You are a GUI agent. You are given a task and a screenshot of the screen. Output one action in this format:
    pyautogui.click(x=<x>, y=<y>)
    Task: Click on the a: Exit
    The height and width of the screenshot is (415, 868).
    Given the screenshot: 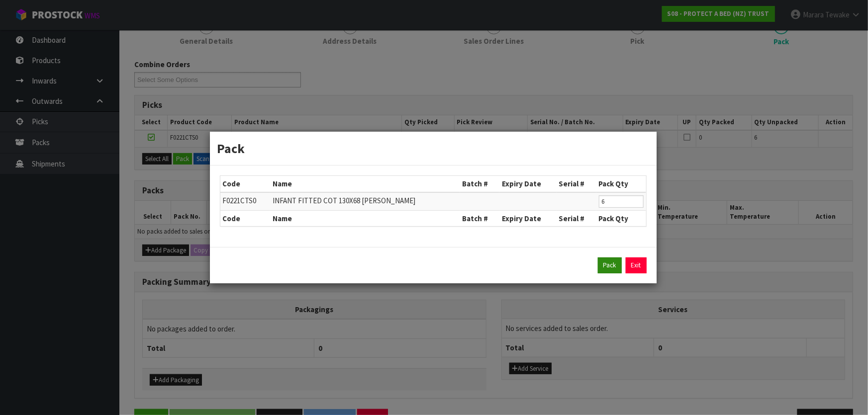 What is the action you would take?
    pyautogui.click(x=636, y=266)
    